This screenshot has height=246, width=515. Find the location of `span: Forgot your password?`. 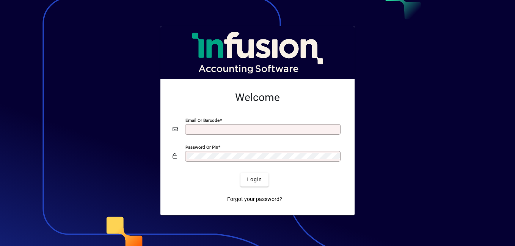

span: Forgot your password? is located at coordinates (254, 199).